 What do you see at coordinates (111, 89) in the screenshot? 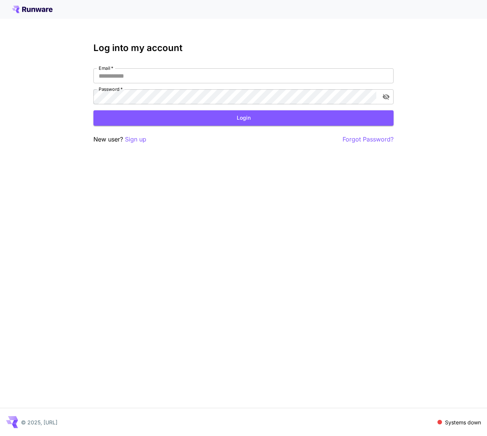
I see `label: Password` at bounding box center [111, 89].